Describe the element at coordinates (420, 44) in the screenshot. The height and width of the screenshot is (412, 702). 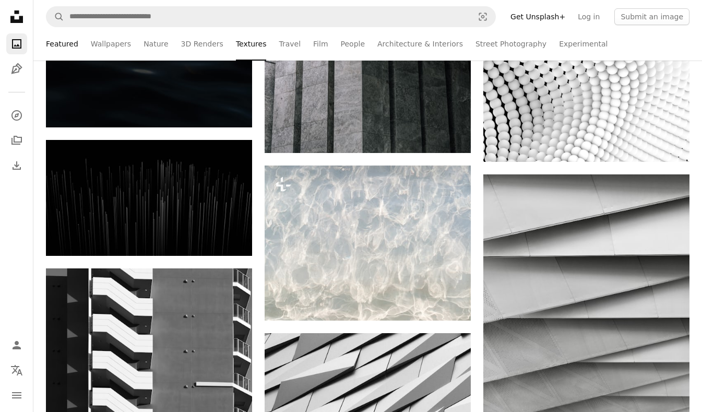
I see `a: Architecture & Interiors` at that location.